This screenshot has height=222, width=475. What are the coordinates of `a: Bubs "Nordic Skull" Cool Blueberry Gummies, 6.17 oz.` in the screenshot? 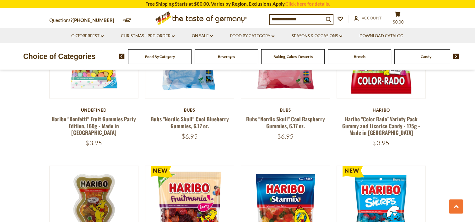 It's located at (189, 122).